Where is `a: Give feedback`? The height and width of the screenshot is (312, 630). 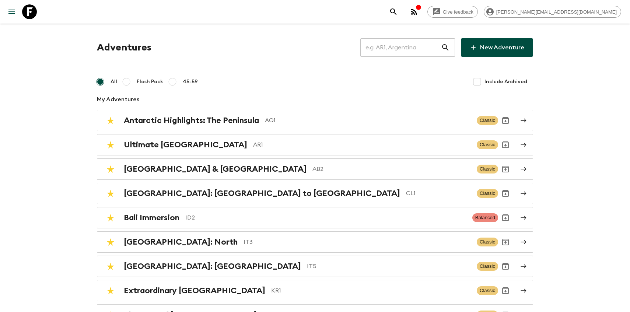
a: Give feedback is located at coordinates (453, 12).